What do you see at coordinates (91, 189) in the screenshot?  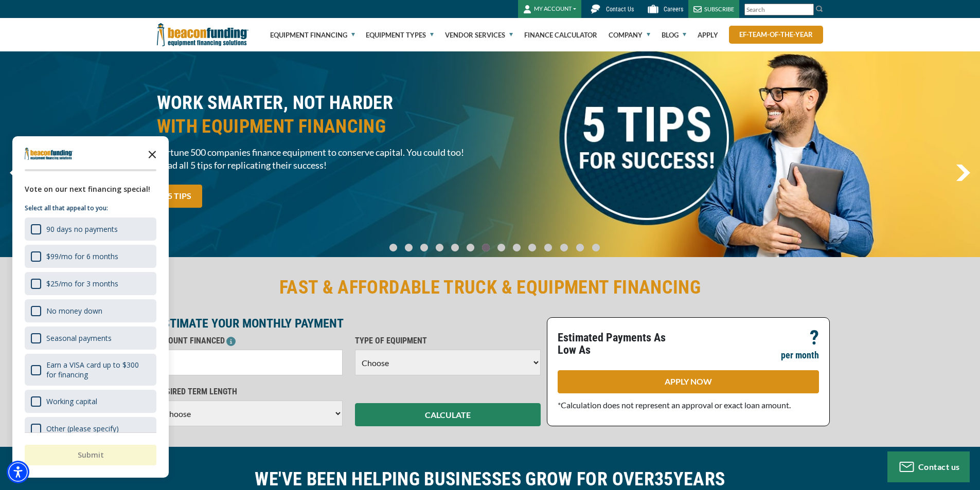 I see `div: Vote on our next financing special!` at bounding box center [91, 189].